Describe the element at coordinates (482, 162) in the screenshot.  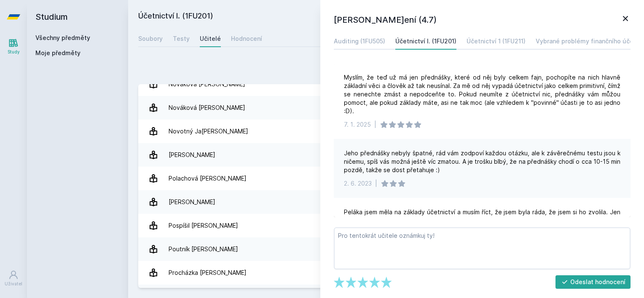
I see `div: Jeho přednášky nebyly špatné, rád vám zodpoví každou otázku, ale k závěrečnému testu jsou k ničem...` at that location.